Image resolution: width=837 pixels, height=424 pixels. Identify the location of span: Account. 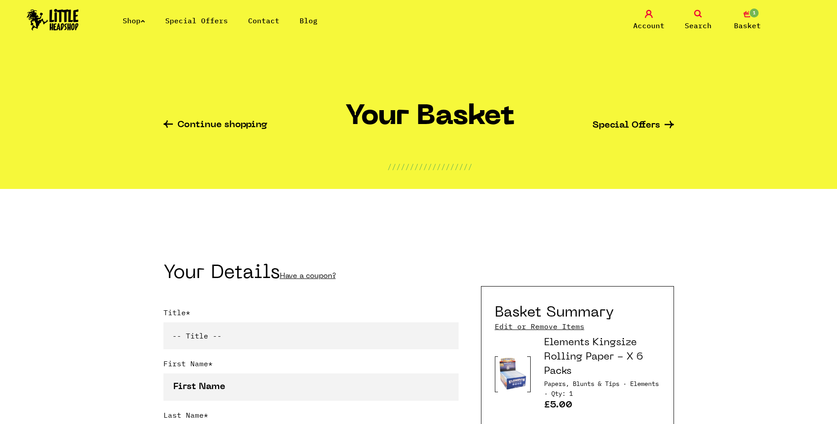
(649, 26).